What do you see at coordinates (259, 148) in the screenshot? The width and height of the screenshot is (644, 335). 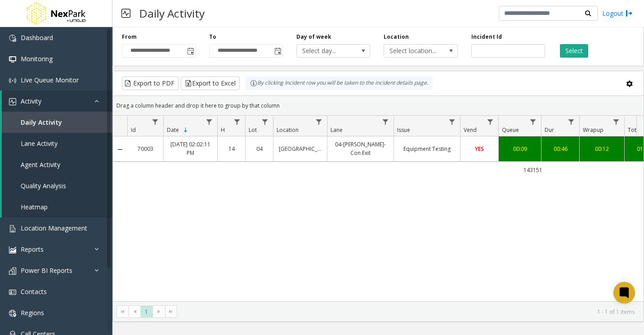 I see `a: 04` at bounding box center [259, 148].